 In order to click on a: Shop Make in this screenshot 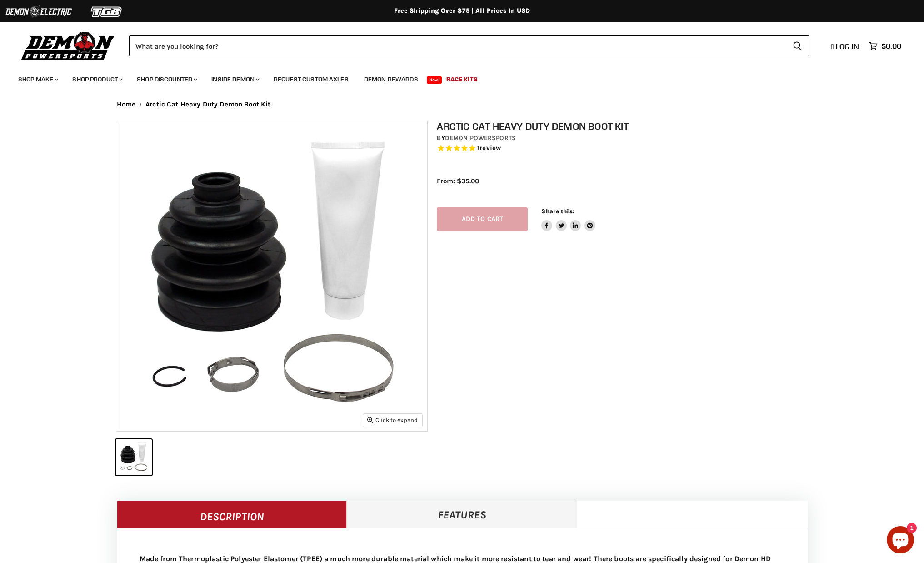, I will do `click(37, 79)`.